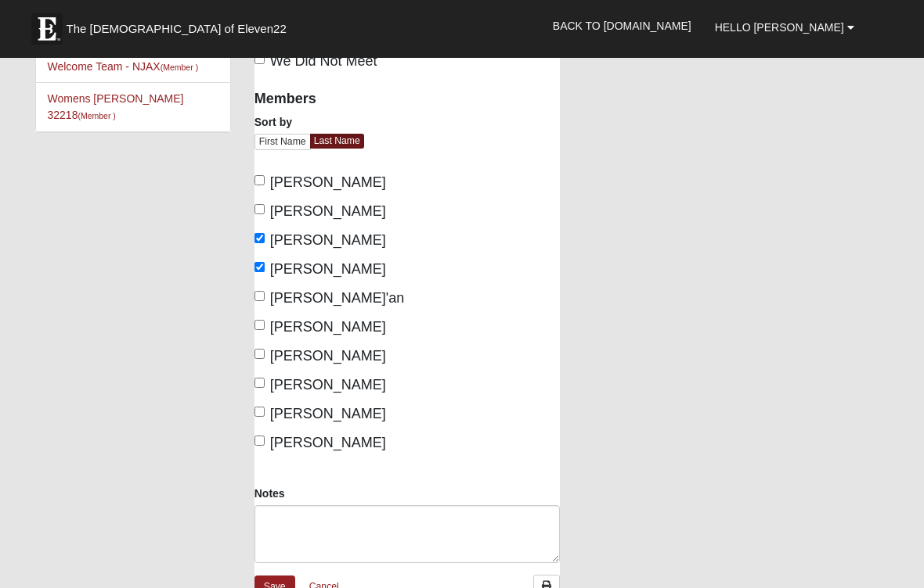 This screenshot has height=588, width=924. What do you see at coordinates (259, 59) in the screenshot?
I see `input: We Did Not Meet` at bounding box center [259, 59].